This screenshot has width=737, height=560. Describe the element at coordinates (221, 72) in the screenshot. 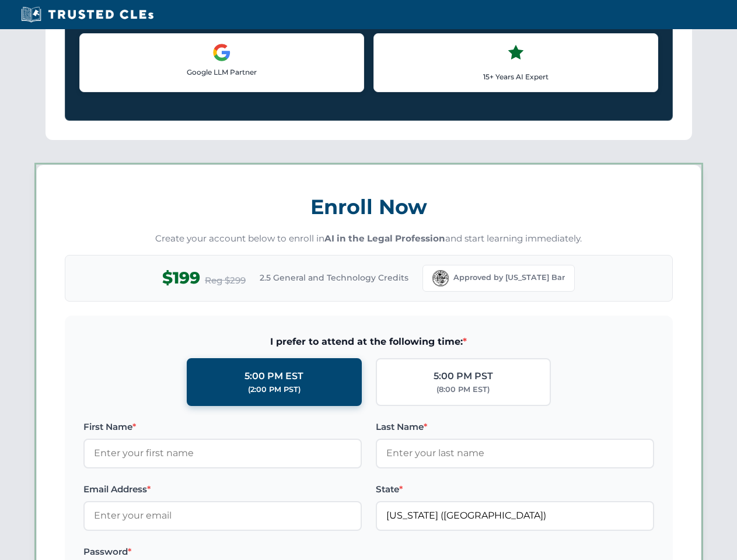

I see `p: Google LLM Partner` at that location.